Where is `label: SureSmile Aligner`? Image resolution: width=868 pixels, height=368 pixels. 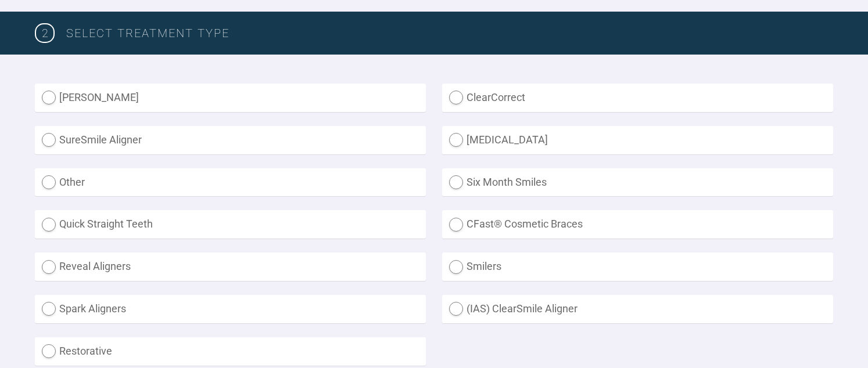 label: SureSmile Aligner is located at coordinates (230, 140).